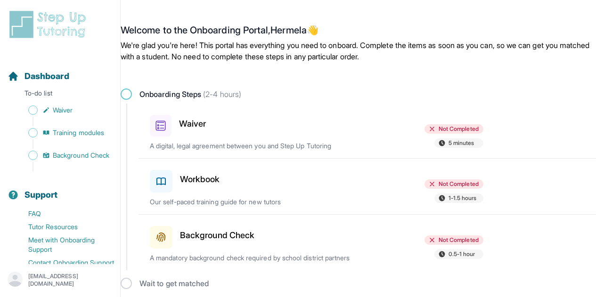 The image size is (596, 297). Describe the element at coordinates (78, 133) in the screenshot. I see `span: Training modules` at that location.